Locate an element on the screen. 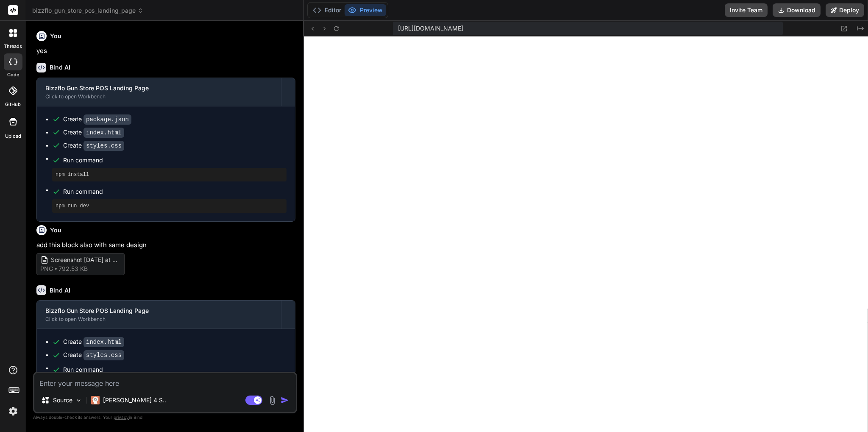 This screenshot has width=868, height=432. pre: npm install is located at coordinates (169, 175).